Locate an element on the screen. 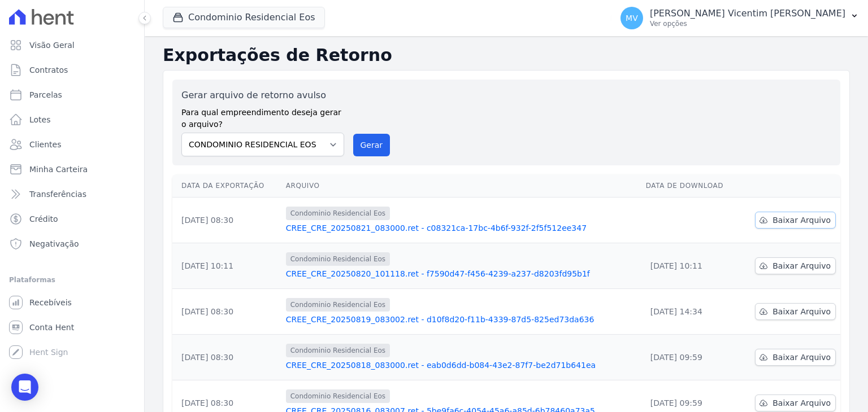  span: Visão Geral is located at coordinates (52, 45).